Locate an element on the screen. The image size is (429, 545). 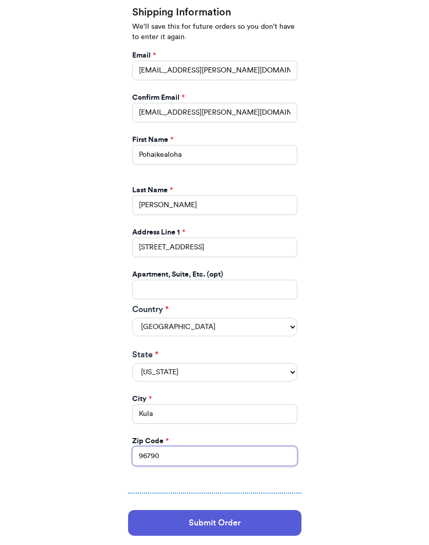
button: Submit Order is located at coordinates (214, 523).